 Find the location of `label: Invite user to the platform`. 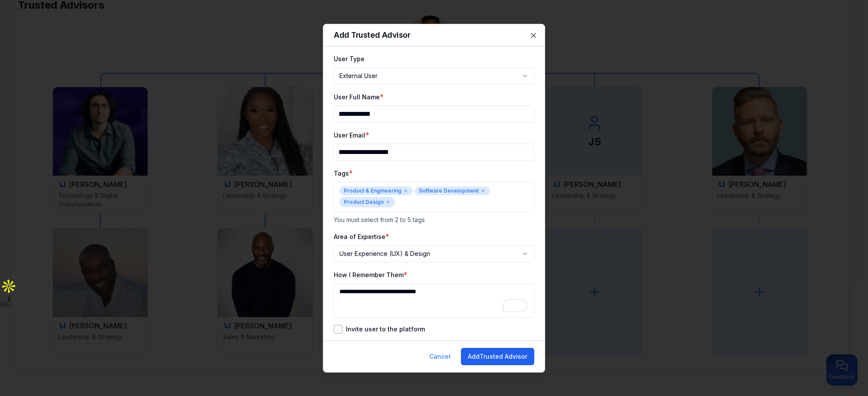

label: Invite user to the platform is located at coordinates (385, 329).